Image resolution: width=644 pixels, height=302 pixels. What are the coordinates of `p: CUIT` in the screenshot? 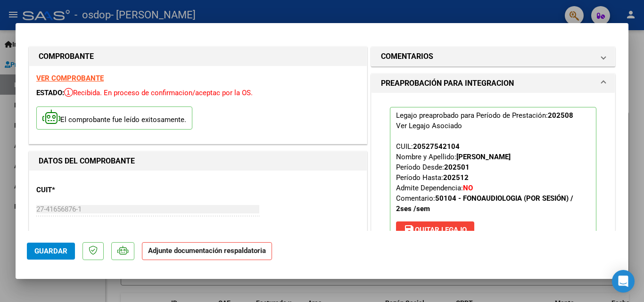 It's located at (85, 190).